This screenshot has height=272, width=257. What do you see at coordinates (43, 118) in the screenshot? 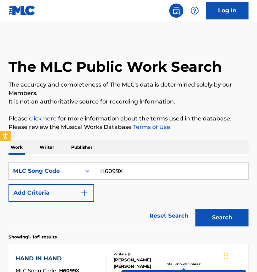
I see `a: click here` at bounding box center [43, 118].